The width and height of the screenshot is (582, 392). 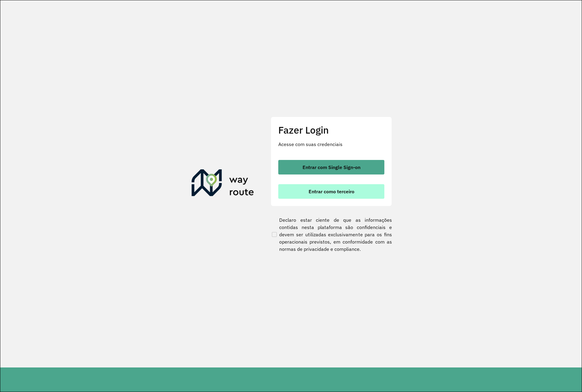 What do you see at coordinates (222, 184) in the screenshot?
I see `img: Roteirizador AmbevTech` at bounding box center [222, 184].